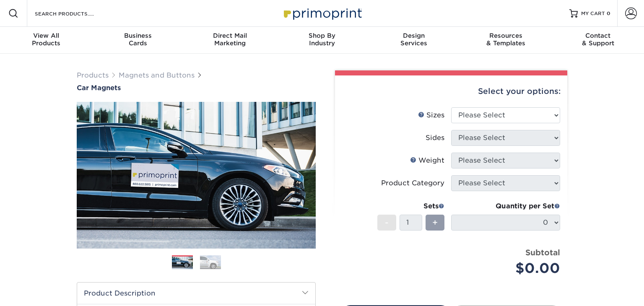 The image size is (644, 306). What do you see at coordinates (505, 39) in the screenshot?
I see `div: & Templates` at bounding box center [505, 39].